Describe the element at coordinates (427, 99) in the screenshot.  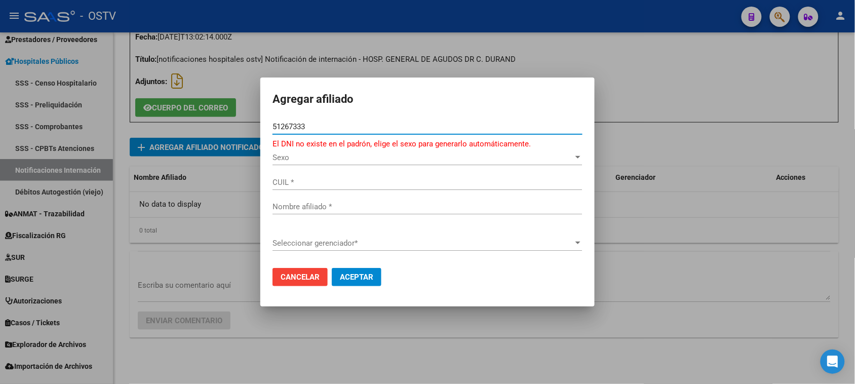
I see `h2: Agregar afiliado` at that location.